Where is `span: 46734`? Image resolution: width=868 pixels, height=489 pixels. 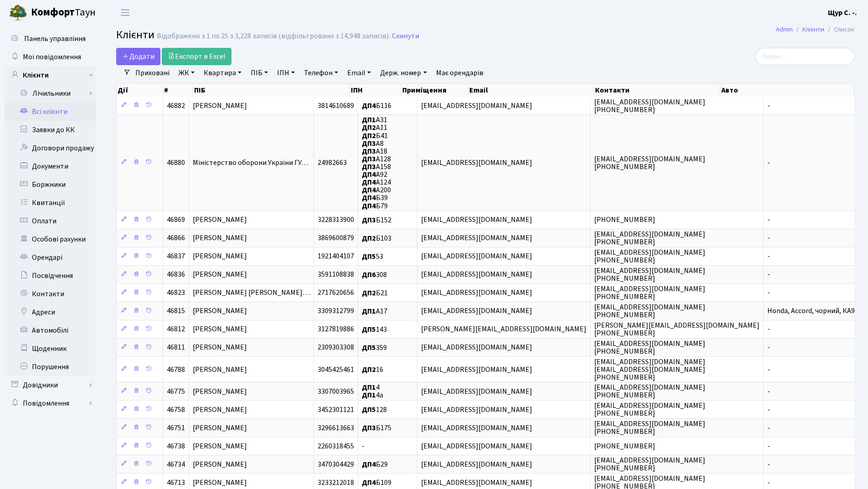 span: 46734 is located at coordinates (176, 464).